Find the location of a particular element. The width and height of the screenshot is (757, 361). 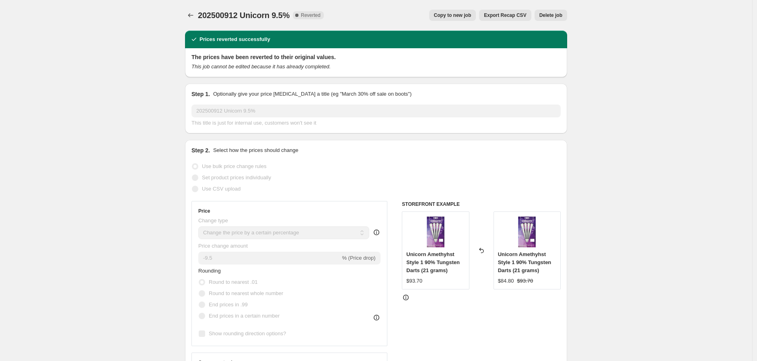

span: 202500912 Unicorn 9.5% is located at coordinates (244, 15).